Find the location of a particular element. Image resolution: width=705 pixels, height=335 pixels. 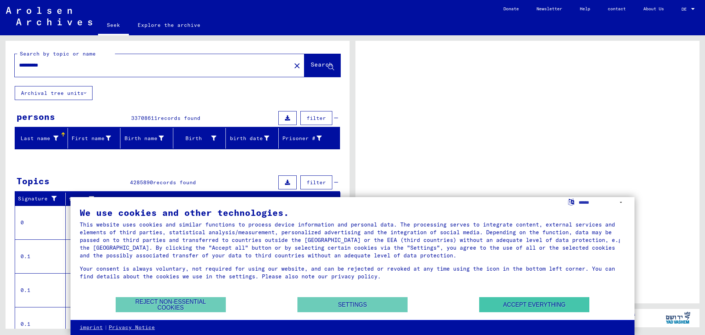

mat-header-cell: Last name is located at coordinates (42, 138).